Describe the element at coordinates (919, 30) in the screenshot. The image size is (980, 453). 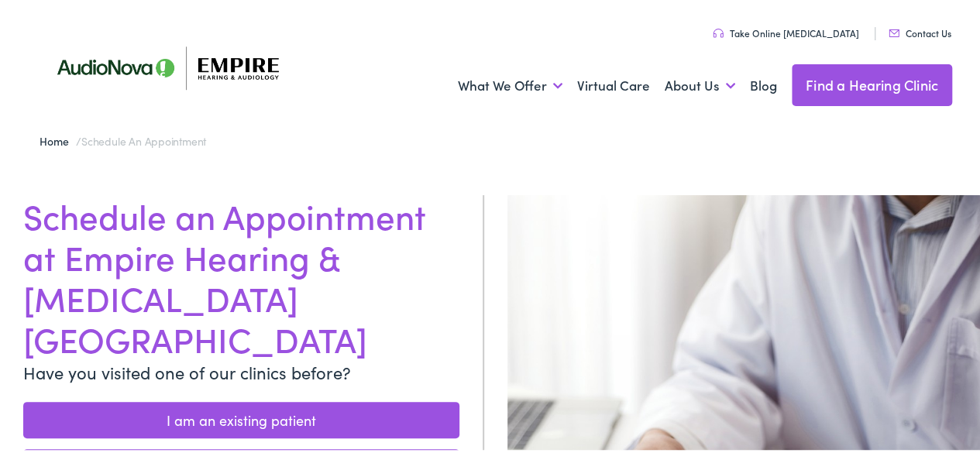
I see `a: Contact Us` at that location.